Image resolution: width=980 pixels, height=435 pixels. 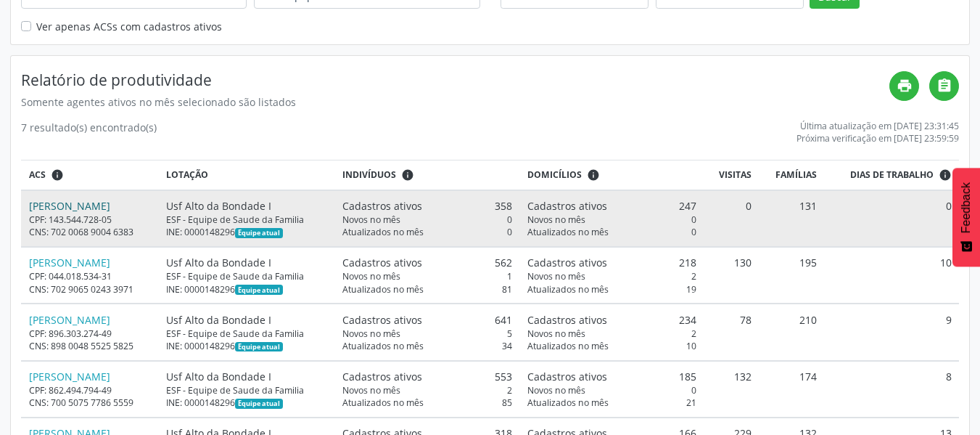 What do you see at coordinates (90, 219) in the screenshot?
I see `div: CPF: 143.544.728-05` at bounding box center [90, 219].